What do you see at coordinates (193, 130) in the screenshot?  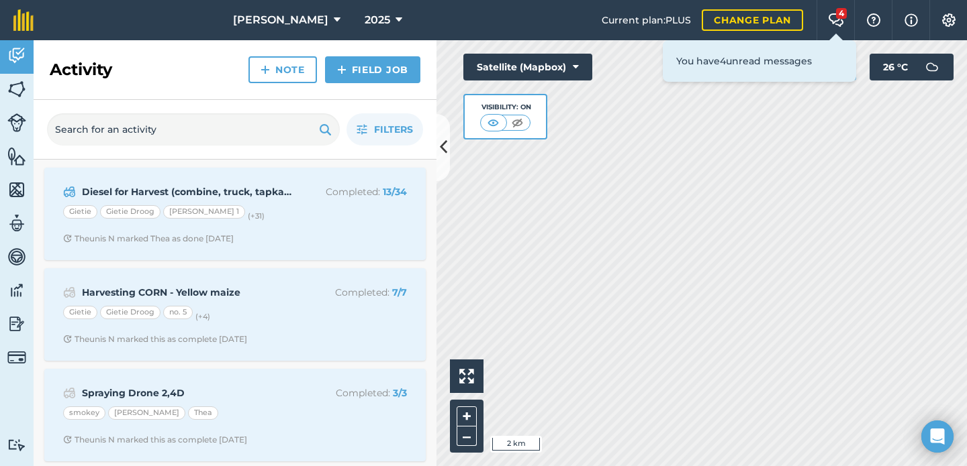 I see `input: Search for an activity` at bounding box center [193, 130].